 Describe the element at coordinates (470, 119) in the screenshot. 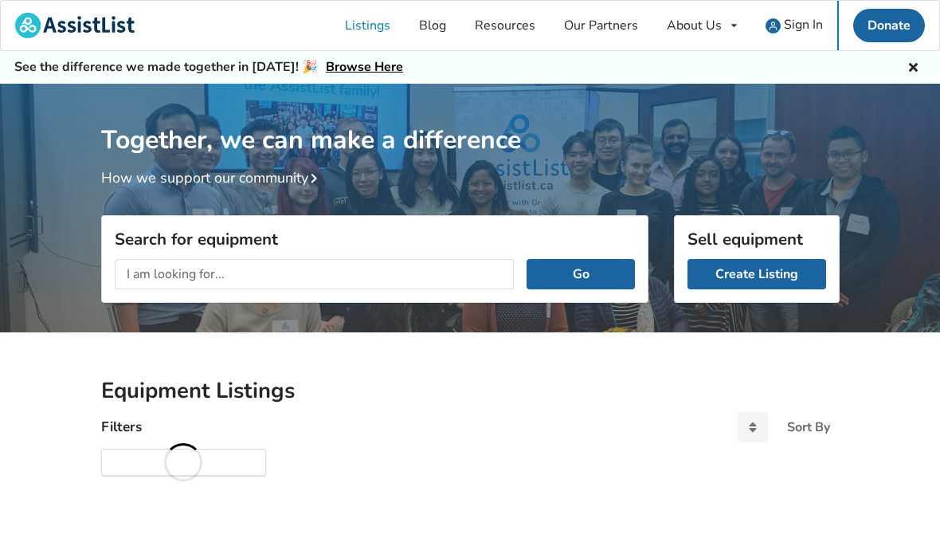

I see `h1: Together, we can make a difference` at that location.